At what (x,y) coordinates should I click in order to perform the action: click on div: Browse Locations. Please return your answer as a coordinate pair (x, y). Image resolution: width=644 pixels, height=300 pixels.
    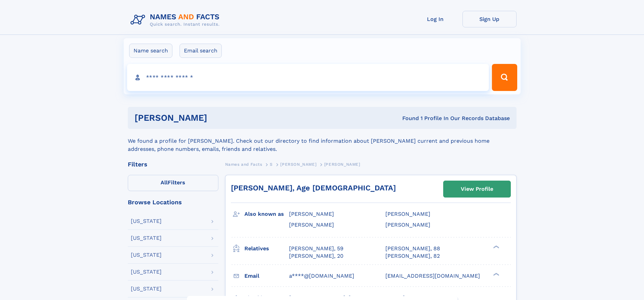
    Looking at the image, I should click on (173, 202).